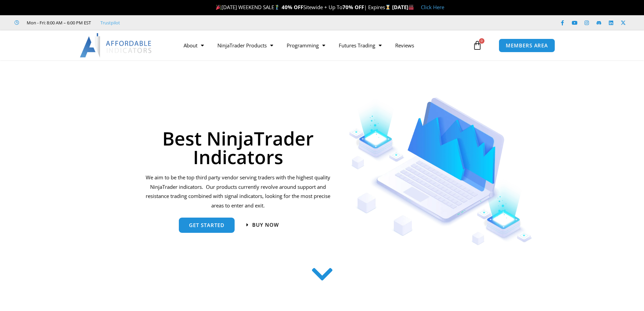 This screenshot has height=311, width=644. What do you see at coordinates (207, 225) in the screenshot?
I see `span: get started` at bounding box center [207, 225].